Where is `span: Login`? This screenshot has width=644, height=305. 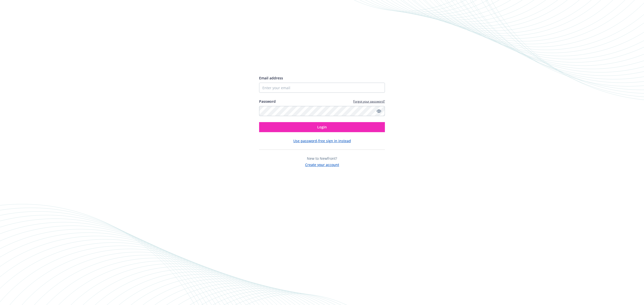
span: Login is located at coordinates (322, 127).